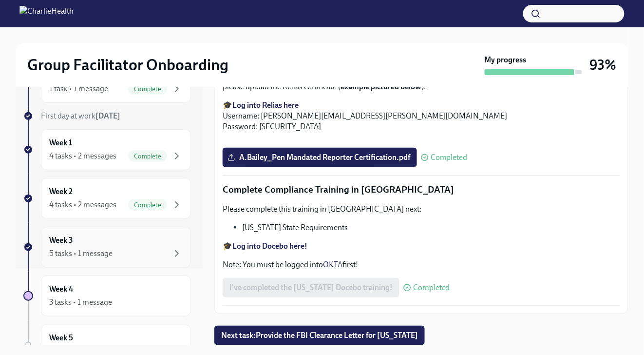 This screenshot has height=355, width=644. Describe the element at coordinates (319, 157) in the screenshot. I see `span: A.Bailey_Pen Mandated Reporter Certification.pdf` at that location.